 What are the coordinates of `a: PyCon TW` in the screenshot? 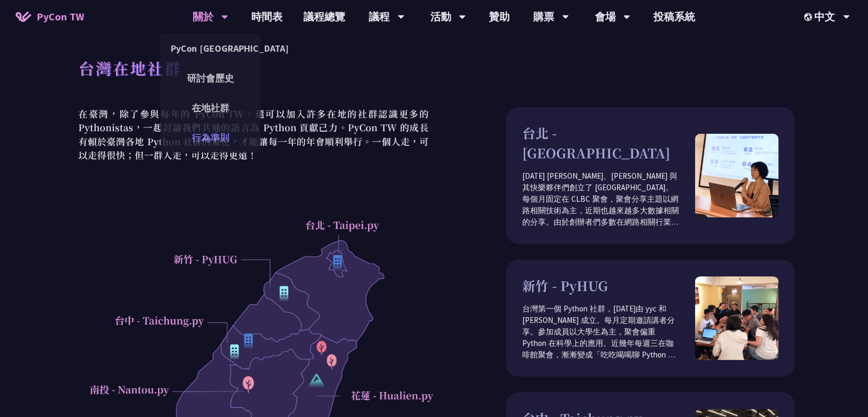 It's located at (50, 17).